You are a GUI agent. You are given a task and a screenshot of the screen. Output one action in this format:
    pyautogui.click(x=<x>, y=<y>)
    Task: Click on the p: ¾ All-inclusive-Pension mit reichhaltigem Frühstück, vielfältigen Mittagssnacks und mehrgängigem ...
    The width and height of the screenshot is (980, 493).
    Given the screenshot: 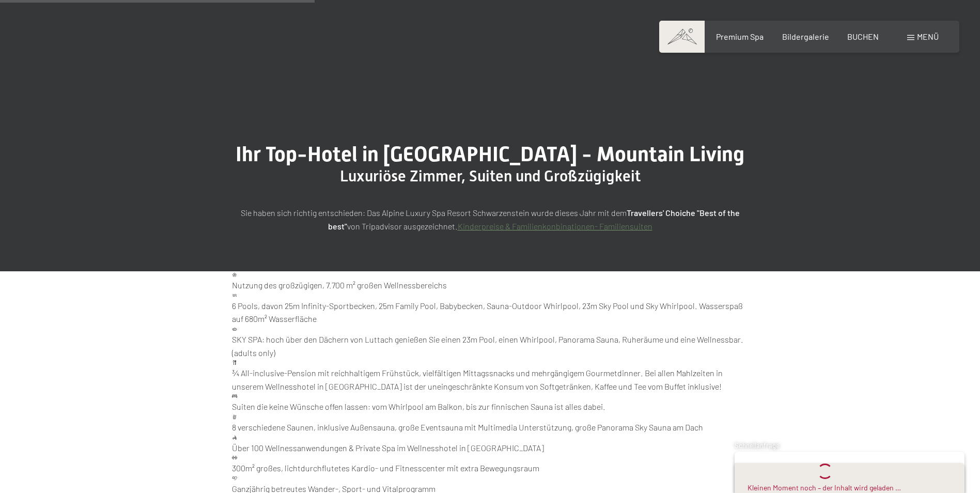 What is the action you would take?
    pyautogui.click(x=490, y=379)
    